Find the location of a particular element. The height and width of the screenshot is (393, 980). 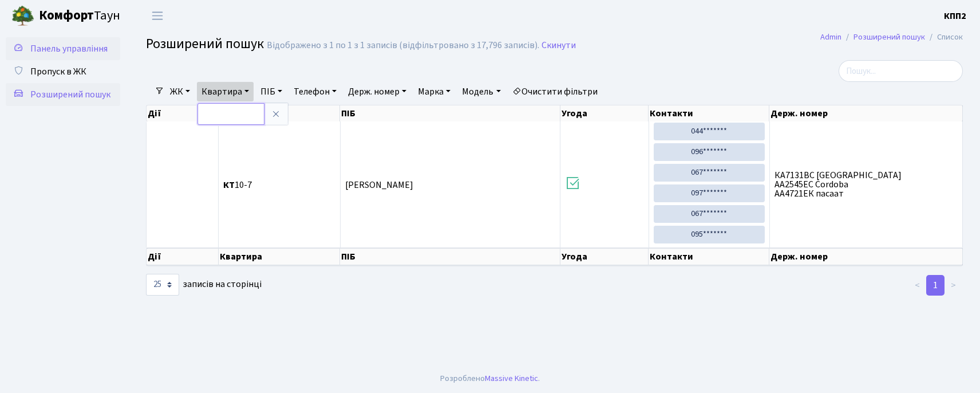

a: Панель управління is located at coordinates (63, 49).